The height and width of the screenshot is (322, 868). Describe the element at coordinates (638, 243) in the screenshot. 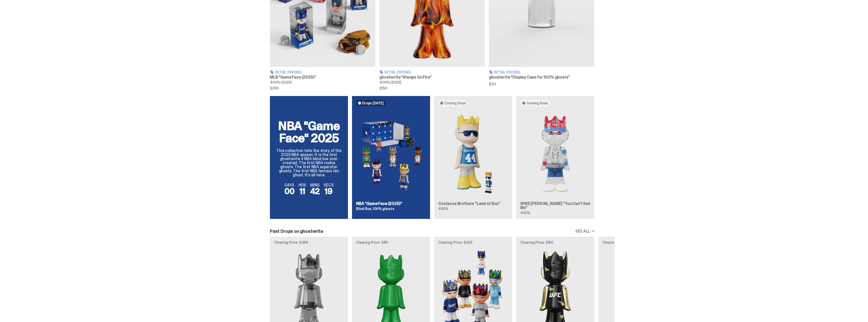

I see `p: Clearing Price: $100` at that location.